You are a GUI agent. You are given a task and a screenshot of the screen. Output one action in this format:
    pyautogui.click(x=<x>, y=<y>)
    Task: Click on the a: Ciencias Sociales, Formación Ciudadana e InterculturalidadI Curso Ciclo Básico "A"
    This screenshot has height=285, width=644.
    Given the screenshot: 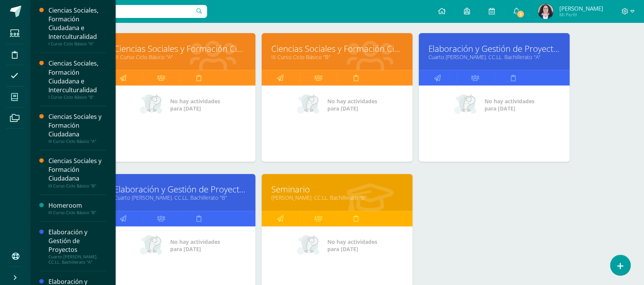 What is the action you would take?
    pyautogui.click(x=77, y=26)
    